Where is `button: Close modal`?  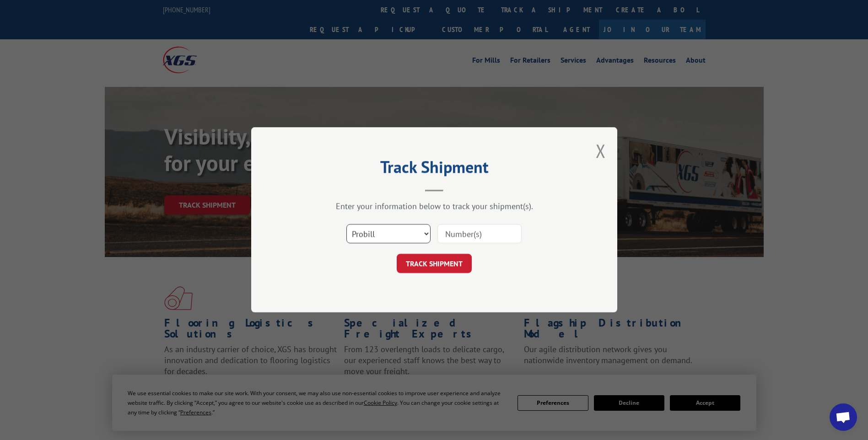 button: Close modal is located at coordinates (601, 151).